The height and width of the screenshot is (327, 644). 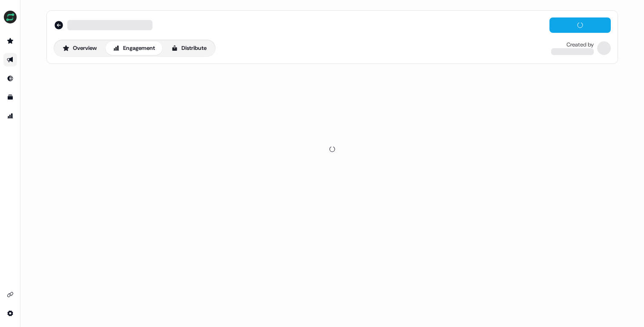 What do you see at coordinates (580, 45) in the screenshot?
I see `div: Created by` at bounding box center [580, 45].